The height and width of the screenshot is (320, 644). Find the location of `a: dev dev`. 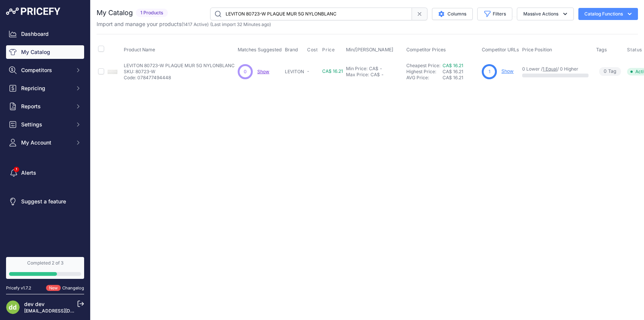

a: dev dev is located at coordinates (34, 304).